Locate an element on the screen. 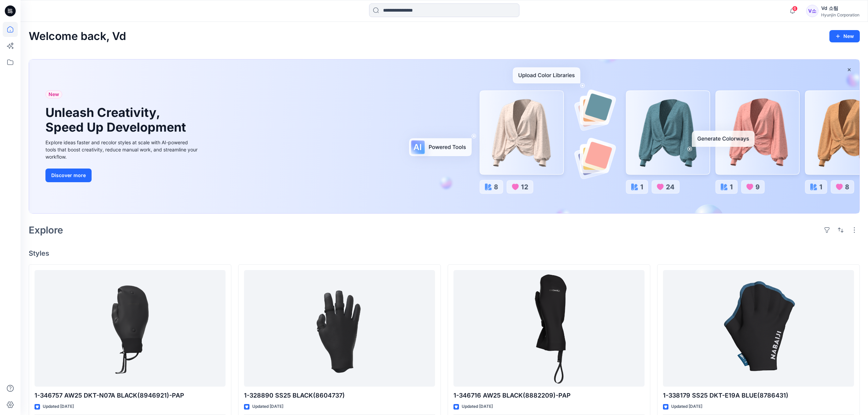 This screenshot has width=868, height=415. div: Explore ideas faster and recolor styles at scale with AI-powered tools that boost creativity, red... is located at coordinates (123, 149).